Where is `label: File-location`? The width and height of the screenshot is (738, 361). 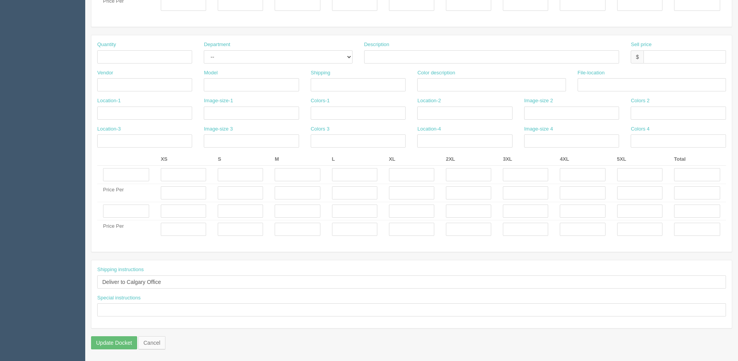
label: File-location is located at coordinates (591, 73).